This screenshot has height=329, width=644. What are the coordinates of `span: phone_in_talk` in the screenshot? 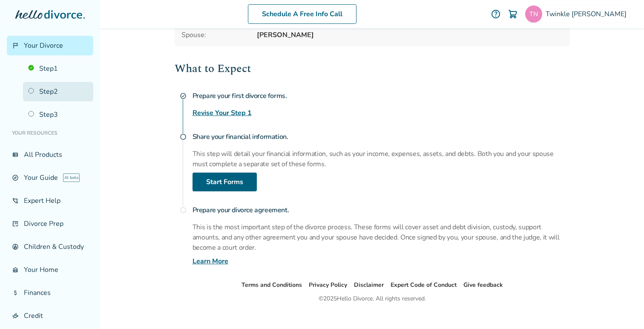 It's located at (15, 201).